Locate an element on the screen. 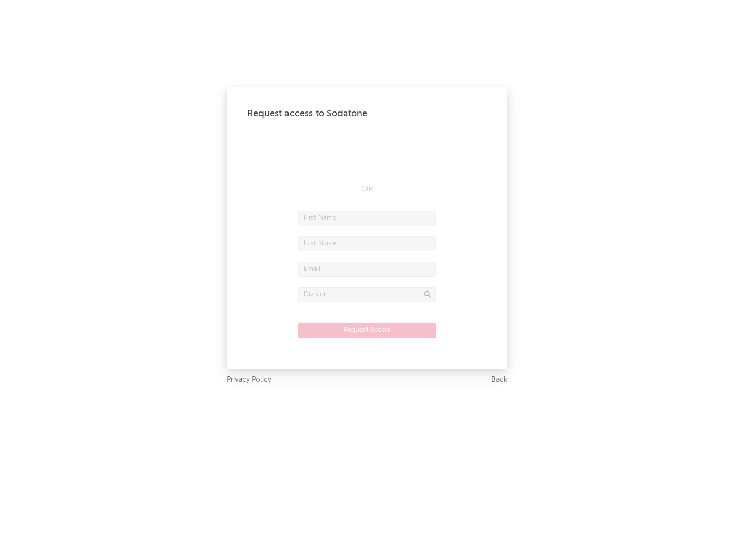  input: Division is located at coordinates (367, 295).